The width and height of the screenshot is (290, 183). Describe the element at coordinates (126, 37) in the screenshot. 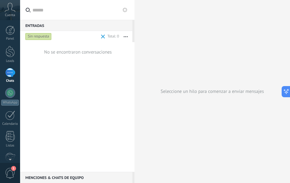

I see `button: Más` at that location.